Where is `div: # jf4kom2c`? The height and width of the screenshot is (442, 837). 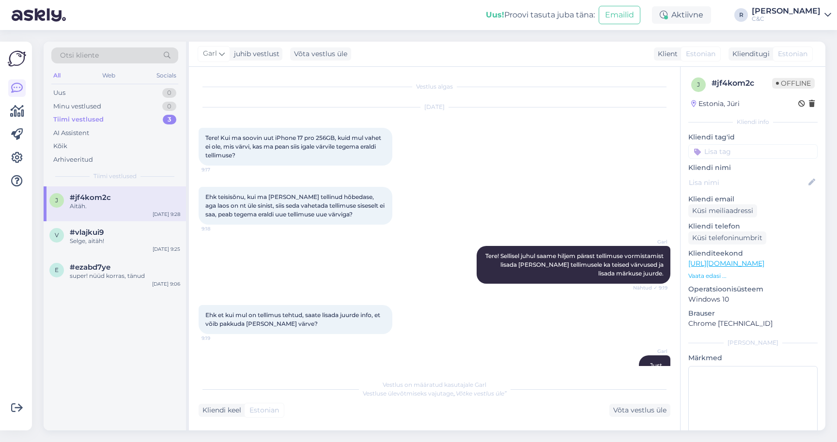 div: # jf4kom2c is located at coordinates (742, 83).